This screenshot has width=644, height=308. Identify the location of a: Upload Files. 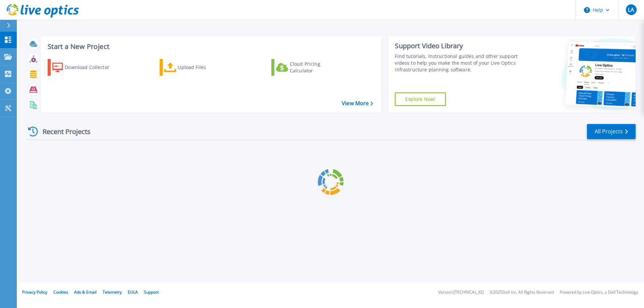
(197, 68).